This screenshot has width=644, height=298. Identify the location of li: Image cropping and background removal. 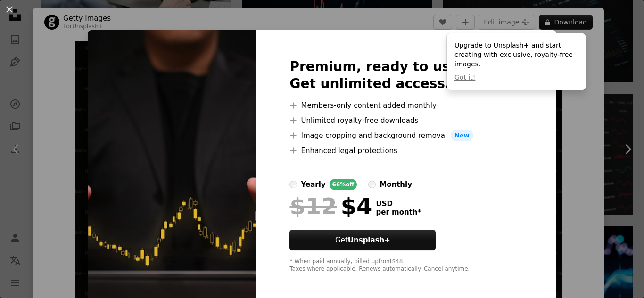
(405, 136).